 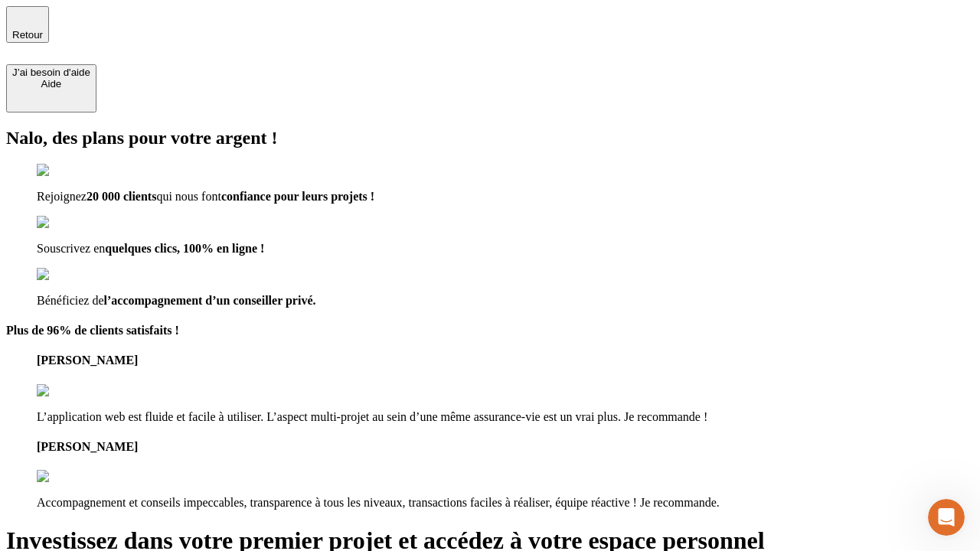 What do you see at coordinates (188, 196) in the screenshot?
I see `span: qui nous font` at bounding box center [188, 196].